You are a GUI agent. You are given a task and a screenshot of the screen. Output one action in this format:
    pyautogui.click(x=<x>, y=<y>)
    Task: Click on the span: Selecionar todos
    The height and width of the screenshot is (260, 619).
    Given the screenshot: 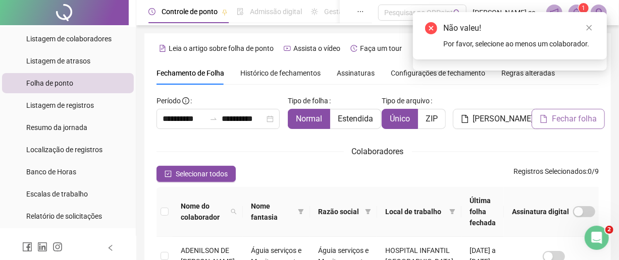 What is the action you would take?
    pyautogui.click(x=201, y=174)
    